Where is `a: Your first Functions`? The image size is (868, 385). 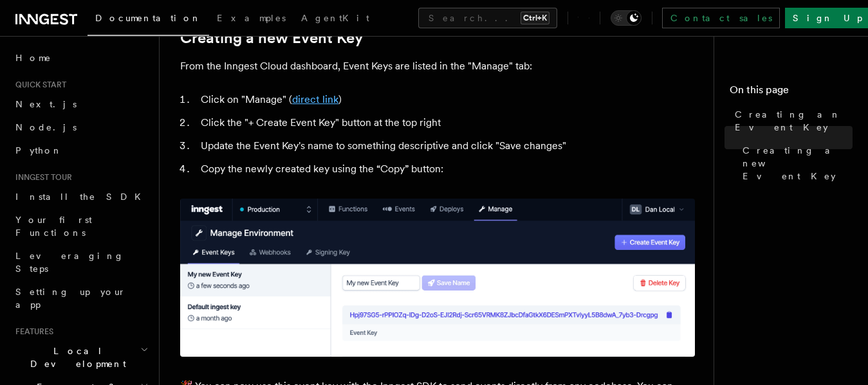
a: Your first Functions is located at coordinates (80, 226).